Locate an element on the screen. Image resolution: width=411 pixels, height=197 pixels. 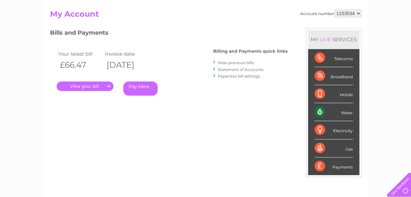
div: Telecoms is located at coordinates (334, 58).